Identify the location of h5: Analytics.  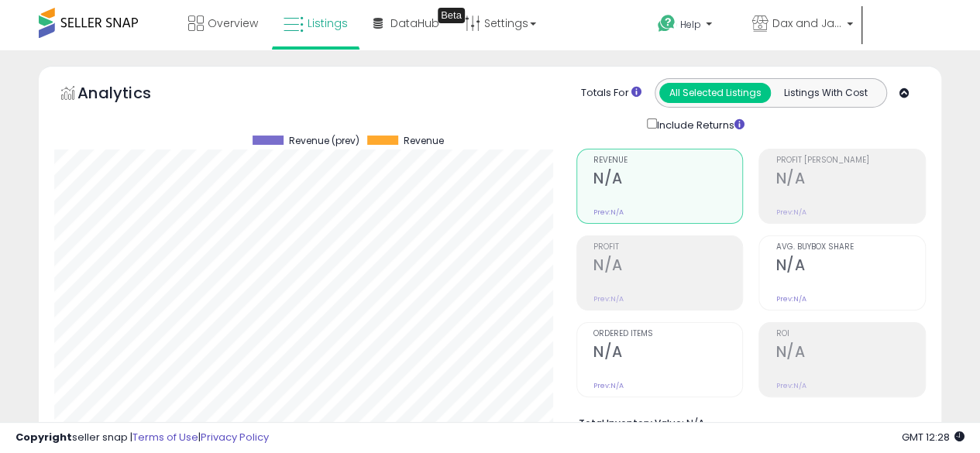
(129, 94).